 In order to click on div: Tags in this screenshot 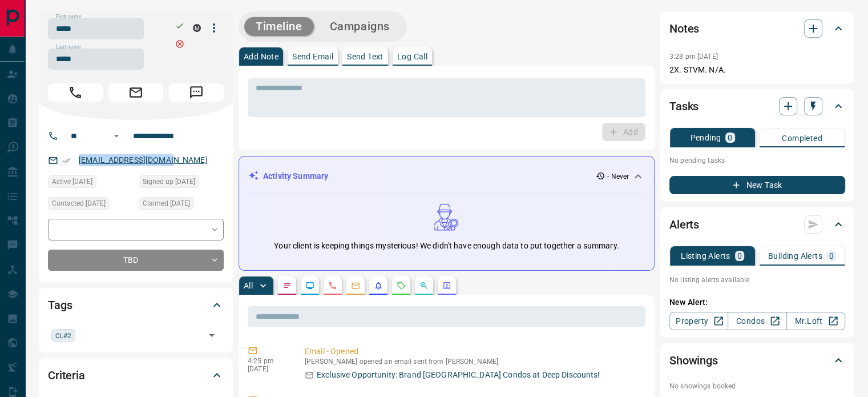, I will do `click(135, 305)`.